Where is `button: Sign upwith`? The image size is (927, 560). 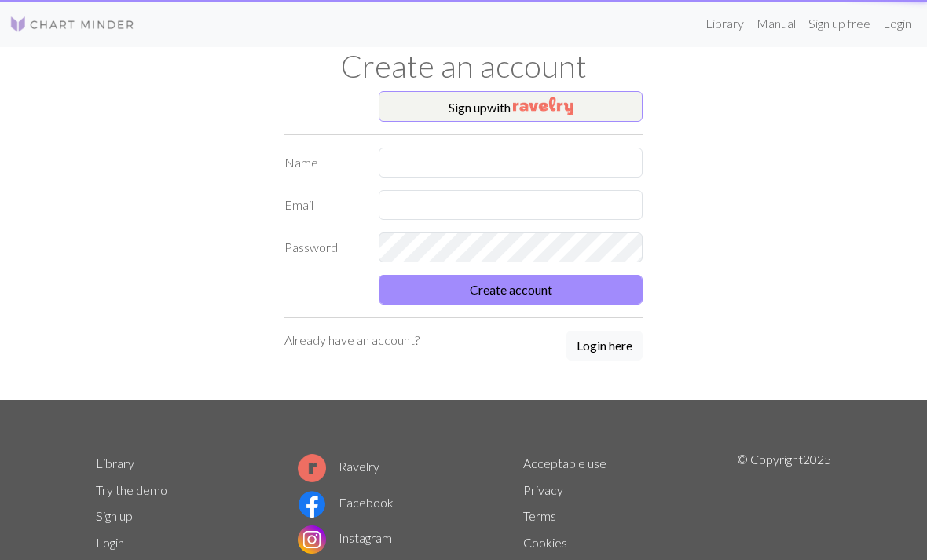
button: Sign upwith is located at coordinates (511, 106).